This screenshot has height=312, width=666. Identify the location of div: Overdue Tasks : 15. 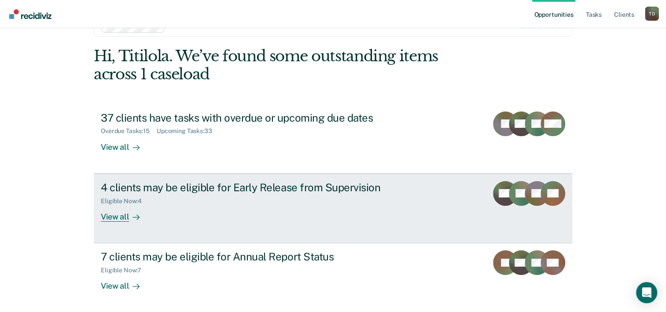
(129, 131).